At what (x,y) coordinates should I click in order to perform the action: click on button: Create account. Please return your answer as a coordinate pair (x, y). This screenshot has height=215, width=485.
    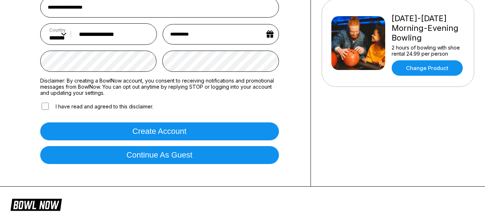
    Looking at the image, I should click on (160, 131).